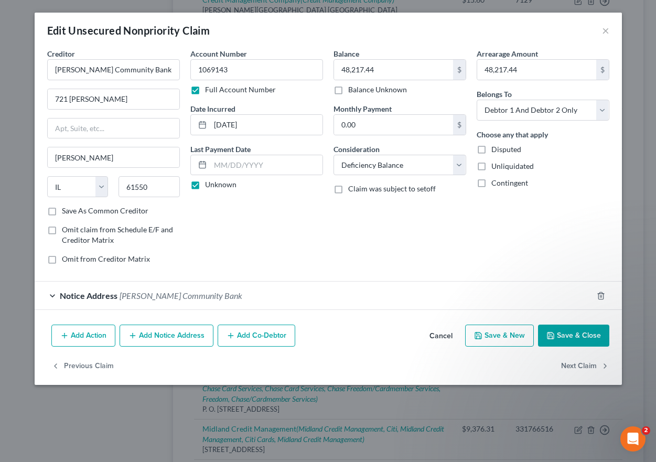 Image resolution: width=656 pixels, height=462 pixels. I want to click on label: Balance, so click(346, 53).